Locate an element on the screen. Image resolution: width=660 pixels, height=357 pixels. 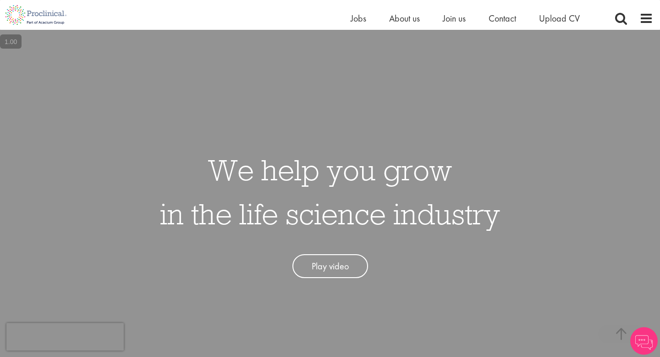
a: Play video is located at coordinates (330, 266).